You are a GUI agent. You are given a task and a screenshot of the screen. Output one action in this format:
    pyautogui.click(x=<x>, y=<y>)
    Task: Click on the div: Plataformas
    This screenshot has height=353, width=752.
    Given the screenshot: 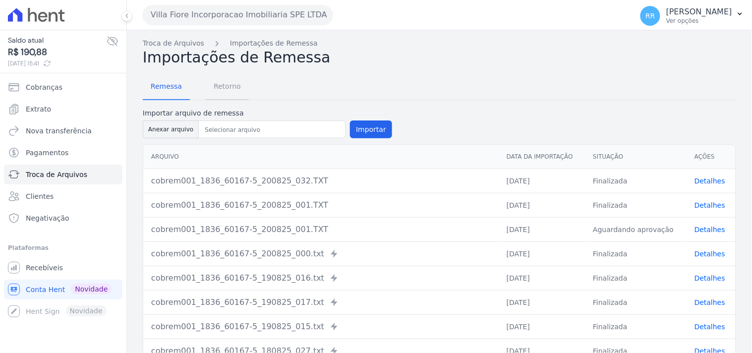 What is the action you would take?
    pyautogui.click(x=63, y=248)
    